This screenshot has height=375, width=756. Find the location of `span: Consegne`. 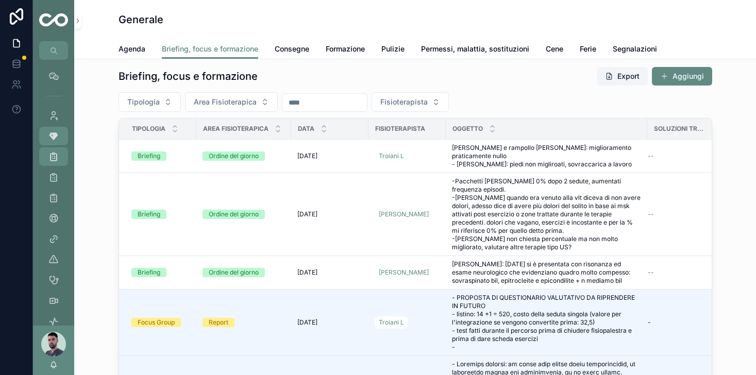

span: Consegne is located at coordinates (292, 49).